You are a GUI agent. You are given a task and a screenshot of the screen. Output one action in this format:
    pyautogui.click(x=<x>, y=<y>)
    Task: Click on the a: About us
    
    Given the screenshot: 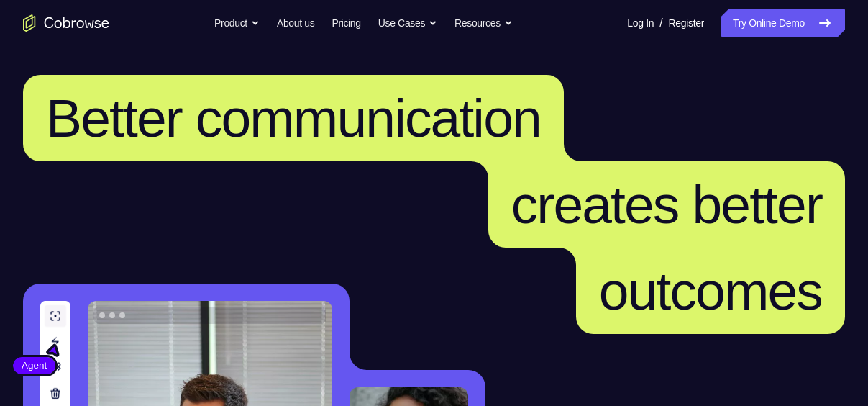 What is the action you would take?
    pyautogui.click(x=295, y=23)
    